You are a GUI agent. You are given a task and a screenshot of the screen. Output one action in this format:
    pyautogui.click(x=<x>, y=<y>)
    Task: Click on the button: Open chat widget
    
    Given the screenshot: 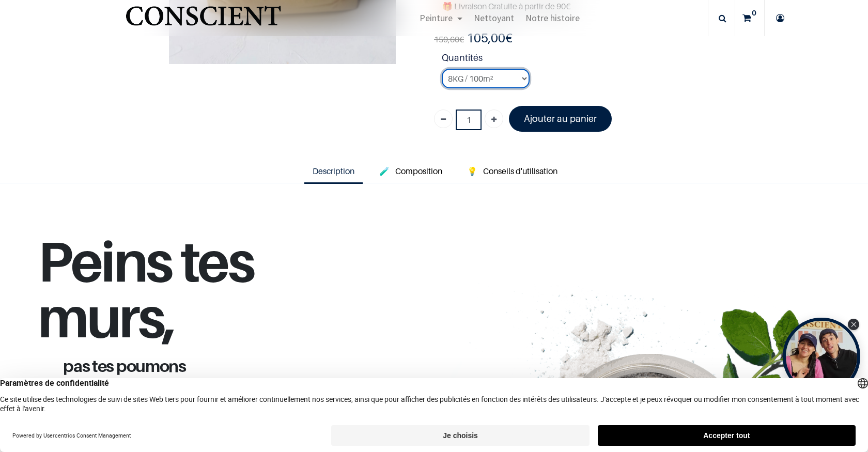 What is the action you would take?
    pyautogui.click(x=24, y=24)
    